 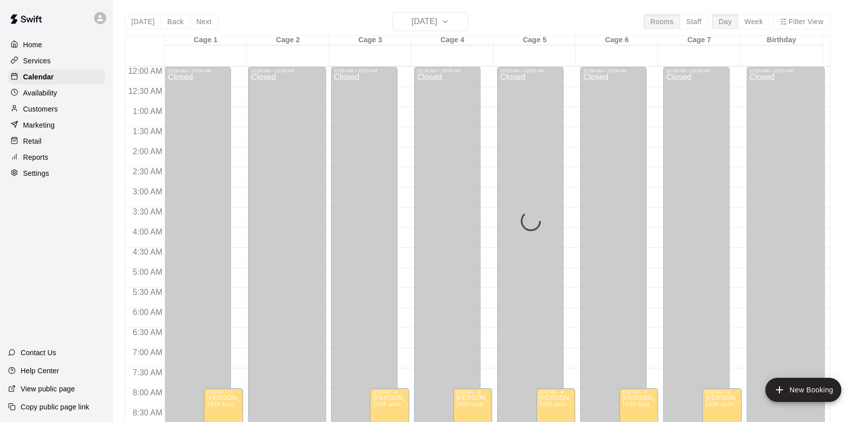 I want to click on div: Cage 7, so click(x=699, y=40).